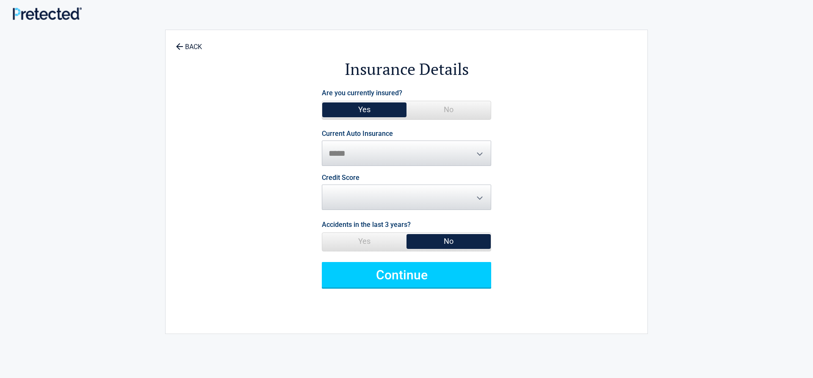  What do you see at coordinates (189, 43) in the screenshot?
I see `a: BACK` at bounding box center [189, 43].